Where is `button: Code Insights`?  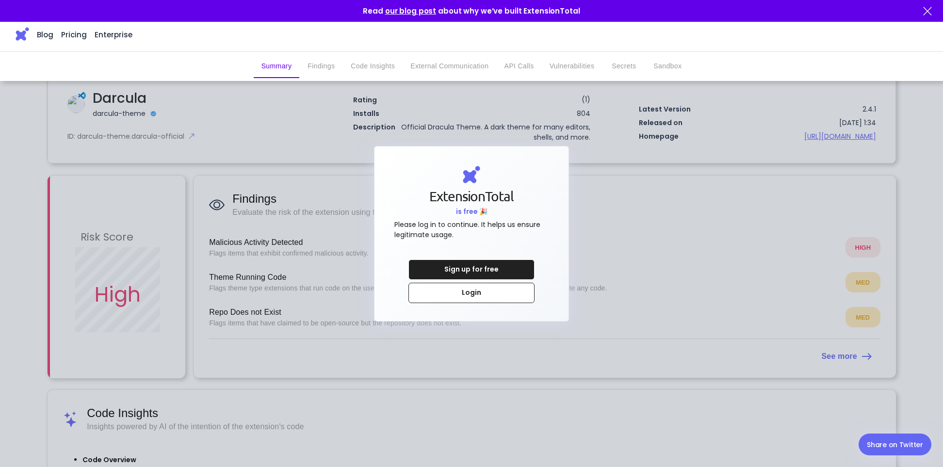
button: Code Insights is located at coordinates (373, 66).